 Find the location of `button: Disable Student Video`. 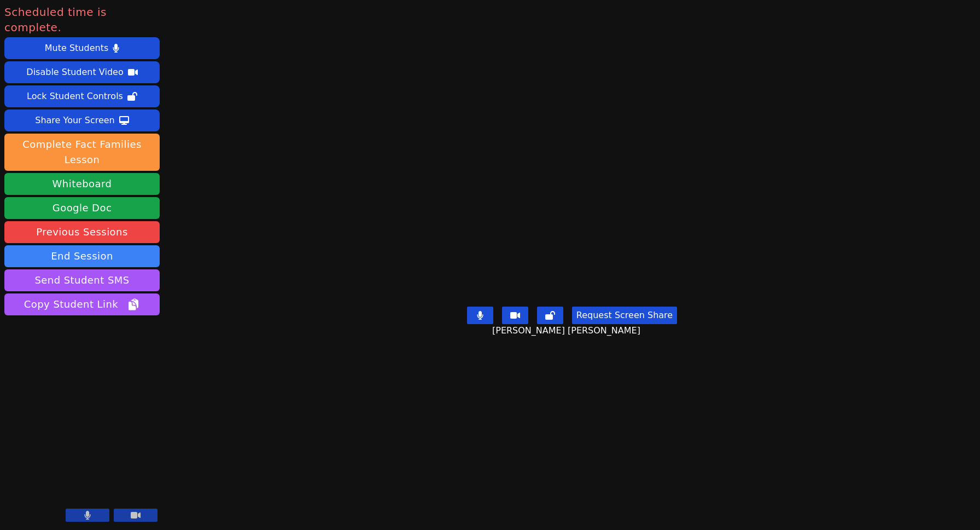

button: Disable Student Video is located at coordinates (82, 72).